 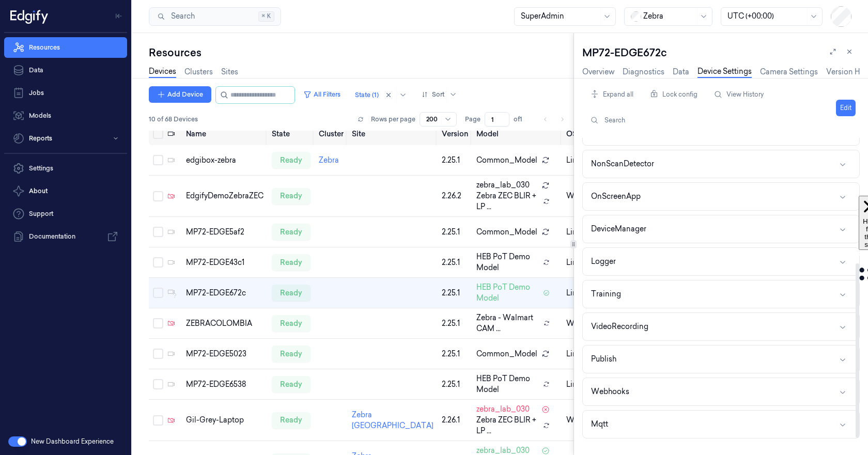 I want to click on a: Models, so click(x=66, y=116).